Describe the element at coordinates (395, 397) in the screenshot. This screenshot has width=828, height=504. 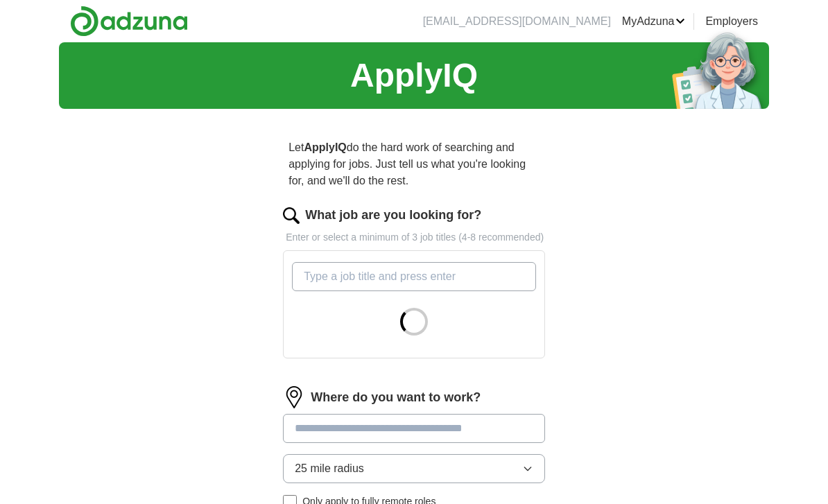
I see `label: Where do you want to work?` at that location.